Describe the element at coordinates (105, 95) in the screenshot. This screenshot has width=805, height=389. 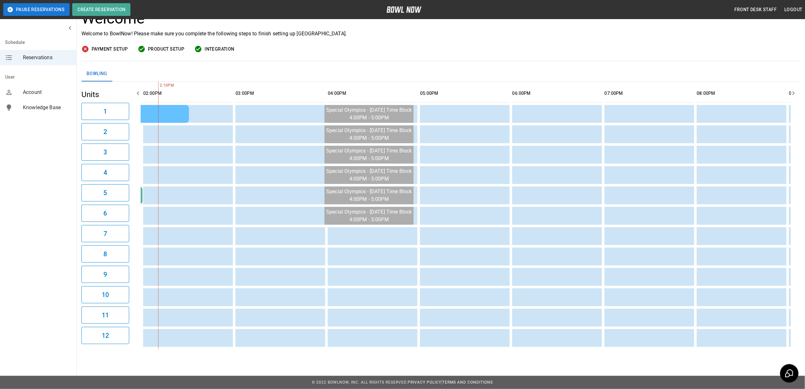
I see `h5: Units` at that location.